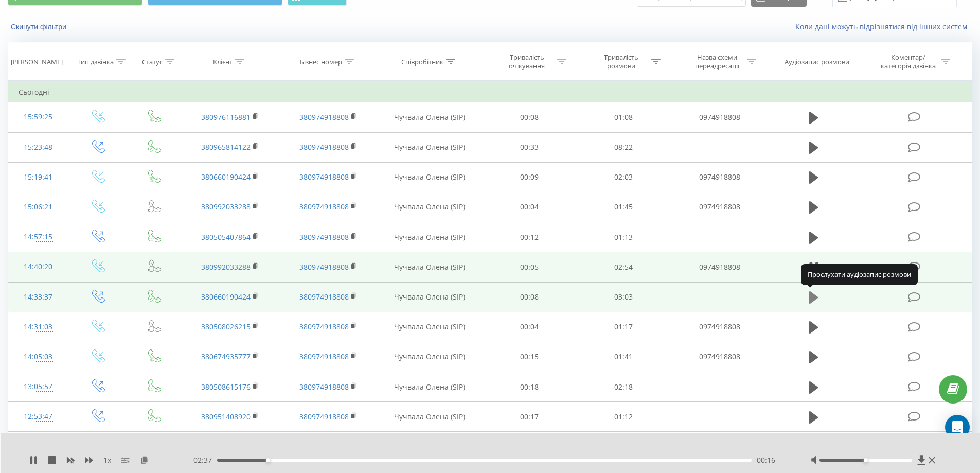 This screenshot has width=980, height=473. What do you see at coordinates (530, 237) in the screenshot?
I see `td: 00:12` at bounding box center [530, 237].